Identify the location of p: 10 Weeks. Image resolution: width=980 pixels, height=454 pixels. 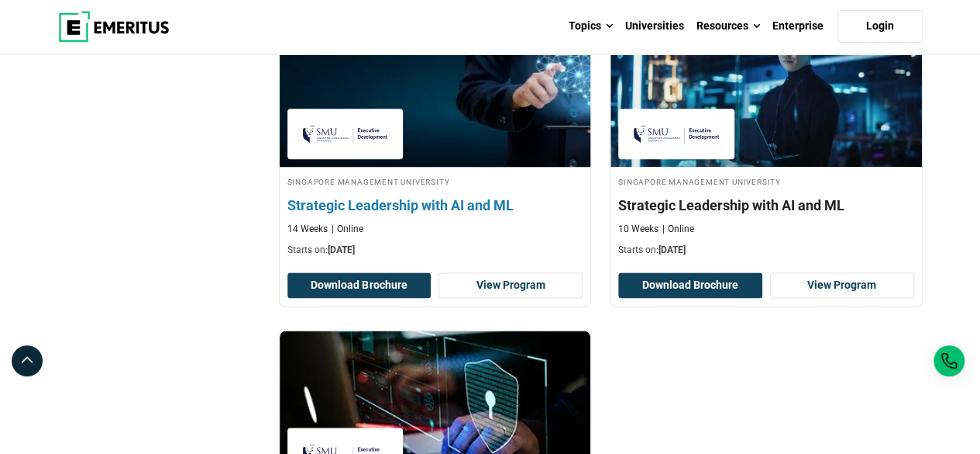
(639, 228).